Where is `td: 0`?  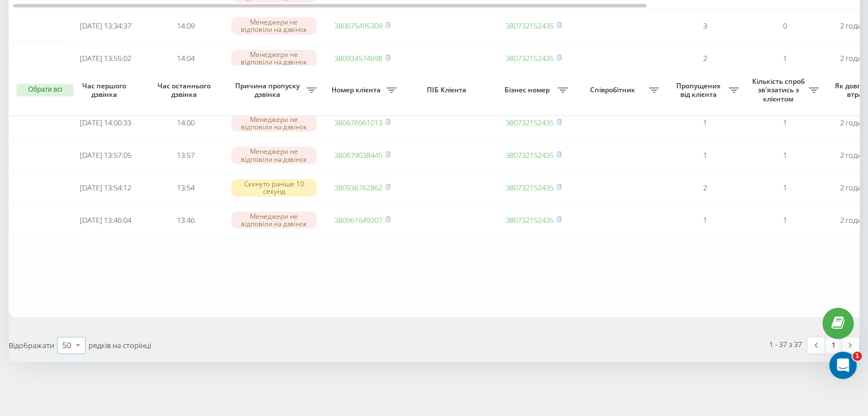
td: 0 is located at coordinates (784, 26).